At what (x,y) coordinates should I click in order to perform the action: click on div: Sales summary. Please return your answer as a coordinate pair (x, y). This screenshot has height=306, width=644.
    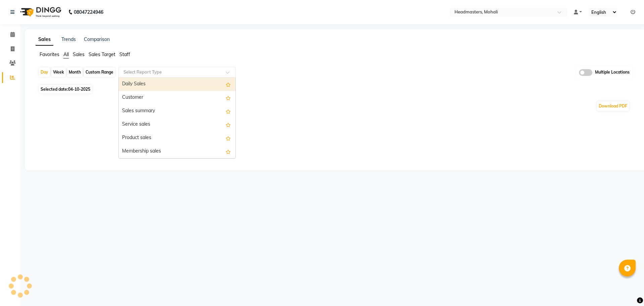
    Looking at the image, I should click on (177, 111).